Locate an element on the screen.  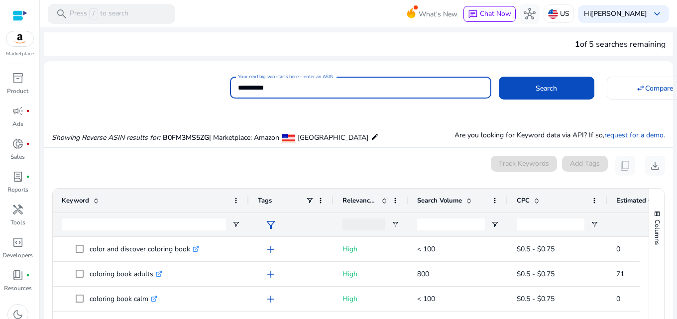
span: What's New is located at coordinates (438, 14).